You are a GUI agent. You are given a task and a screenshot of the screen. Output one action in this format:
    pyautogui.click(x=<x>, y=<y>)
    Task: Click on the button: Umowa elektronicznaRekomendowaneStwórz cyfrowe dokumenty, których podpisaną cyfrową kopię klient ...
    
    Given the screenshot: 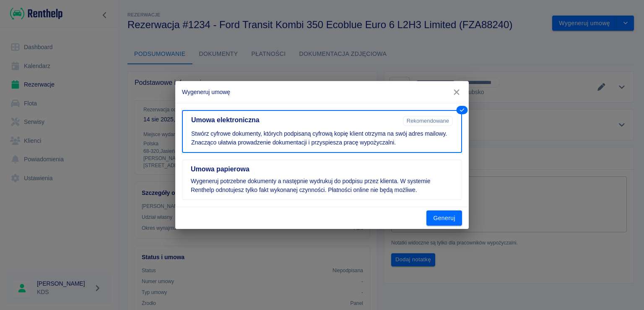 What is the action you would take?
    pyautogui.click(x=322, y=132)
    